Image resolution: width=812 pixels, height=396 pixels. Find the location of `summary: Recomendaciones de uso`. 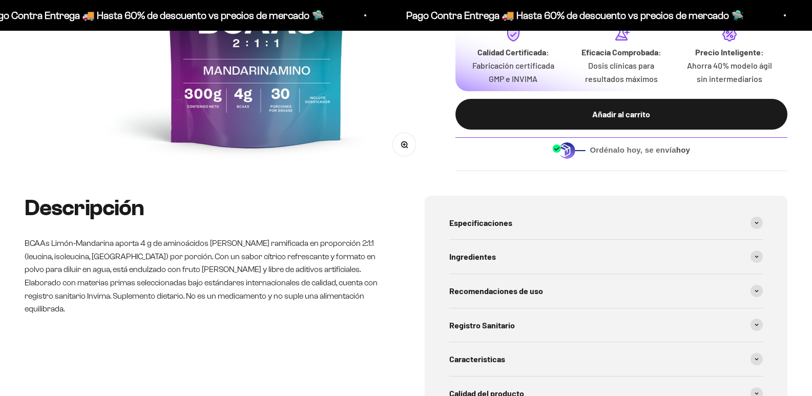

summary: Recomendaciones de uso is located at coordinates (606, 291).